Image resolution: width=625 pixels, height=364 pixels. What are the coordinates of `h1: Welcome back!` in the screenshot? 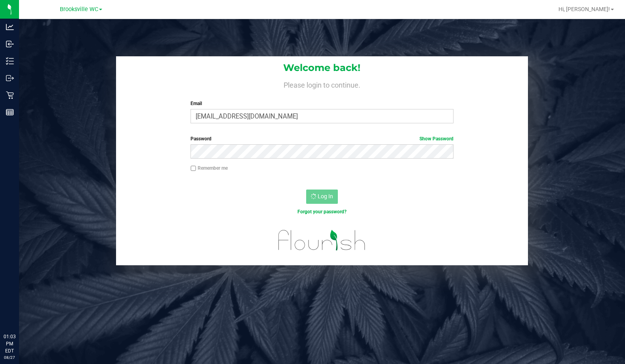 It's located at (322, 68).